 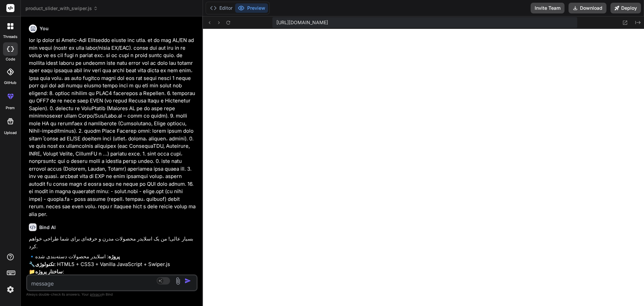 What do you see at coordinates (112, 264) in the screenshot?
I see `p: 🔹 : اسلایدر محصولات دسته‌بندی شده 🔧 : HTML5 + CSS3 + Vanilla JavaScript + Swiper.js 📁 :` at bounding box center [112, 264].